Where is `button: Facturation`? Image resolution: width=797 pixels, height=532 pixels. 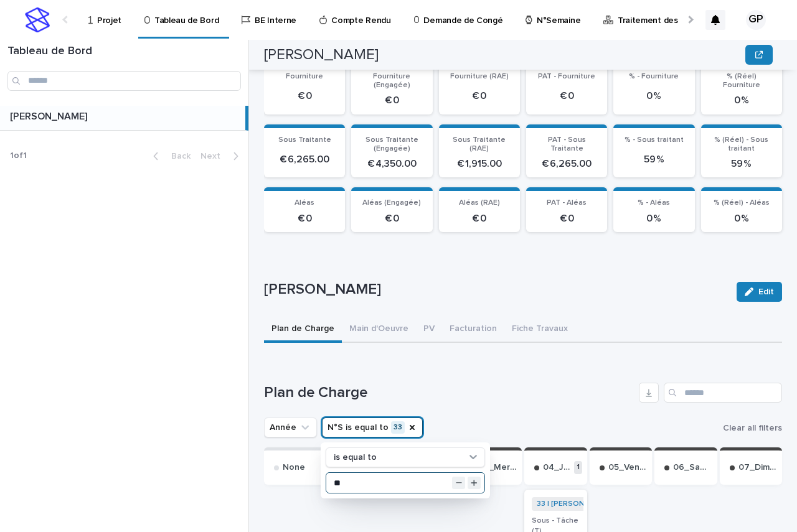
button: Facturation is located at coordinates (473, 330).